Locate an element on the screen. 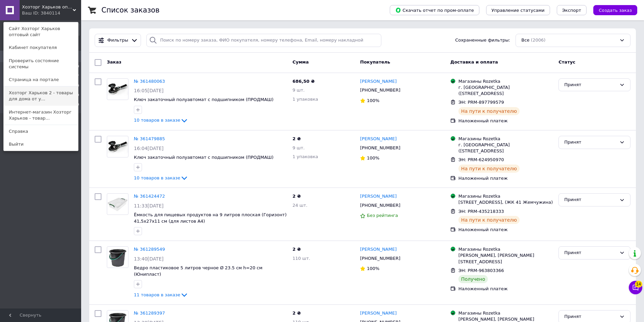  span: Покупатель is located at coordinates (375, 62).